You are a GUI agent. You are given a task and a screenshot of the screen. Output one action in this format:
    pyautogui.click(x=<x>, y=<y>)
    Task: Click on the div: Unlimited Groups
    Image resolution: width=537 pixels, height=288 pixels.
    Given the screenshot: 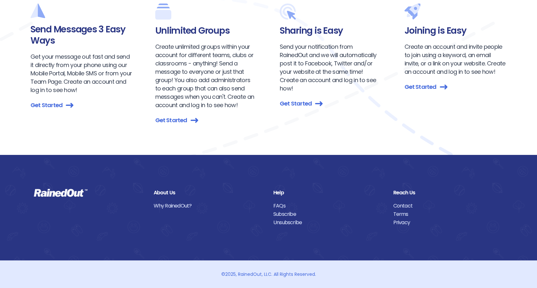 What is the action you would take?
    pyautogui.click(x=206, y=30)
    